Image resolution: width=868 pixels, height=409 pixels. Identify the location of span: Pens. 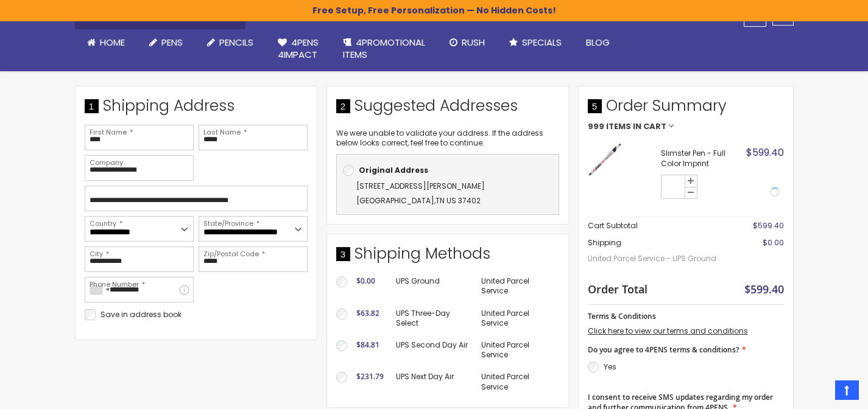
(172, 42).